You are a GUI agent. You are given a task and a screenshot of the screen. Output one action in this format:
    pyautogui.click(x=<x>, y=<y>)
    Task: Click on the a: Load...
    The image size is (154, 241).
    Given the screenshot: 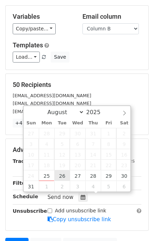 What is the action you would take?
    pyautogui.click(x=26, y=57)
    